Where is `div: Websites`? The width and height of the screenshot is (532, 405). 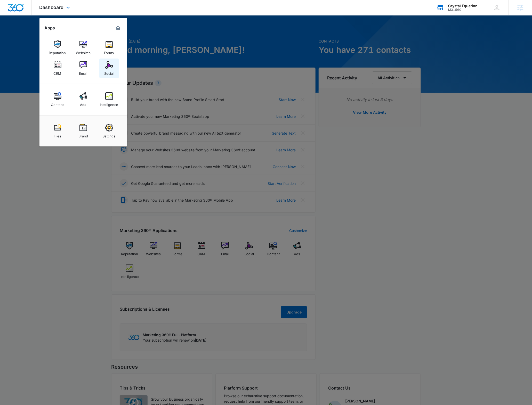 div: Websites is located at coordinates (83, 51).